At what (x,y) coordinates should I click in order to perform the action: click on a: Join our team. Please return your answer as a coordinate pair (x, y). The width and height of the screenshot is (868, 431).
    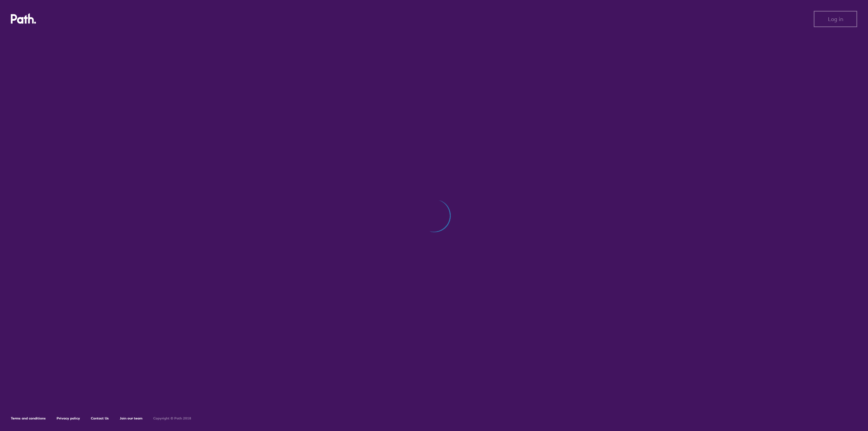
    Looking at the image, I should click on (131, 418).